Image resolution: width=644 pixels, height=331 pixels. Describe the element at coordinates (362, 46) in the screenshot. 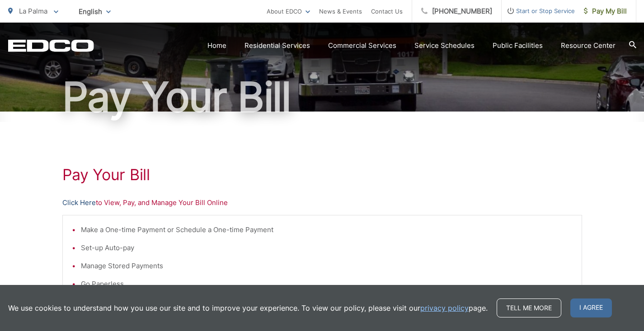

I see `a: Commercial Services` at that location.